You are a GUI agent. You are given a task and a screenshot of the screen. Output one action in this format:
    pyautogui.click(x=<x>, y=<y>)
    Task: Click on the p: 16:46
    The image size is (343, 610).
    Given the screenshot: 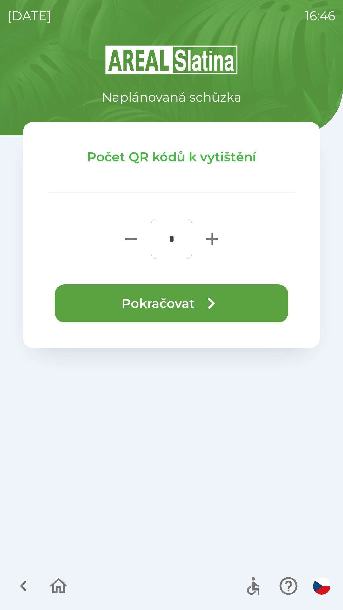 What is the action you would take?
    pyautogui.click(x=320, y=16)
    